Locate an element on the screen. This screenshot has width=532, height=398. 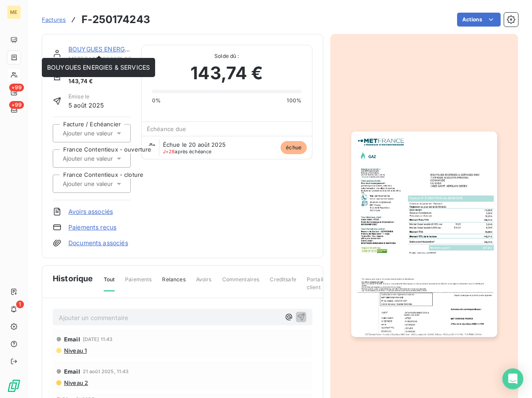
div: ME is located at coordinates (14, 12).